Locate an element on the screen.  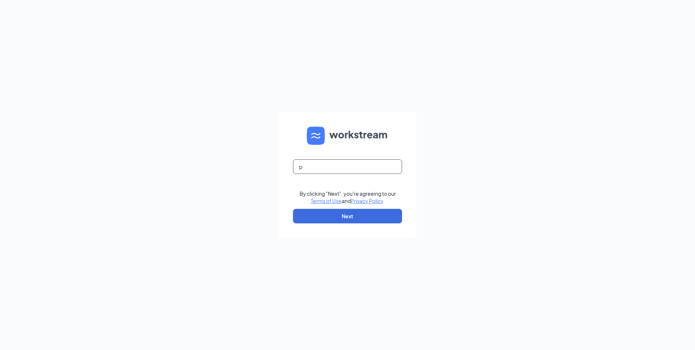
a: Terms of Use is located at coordinates (326, 201).